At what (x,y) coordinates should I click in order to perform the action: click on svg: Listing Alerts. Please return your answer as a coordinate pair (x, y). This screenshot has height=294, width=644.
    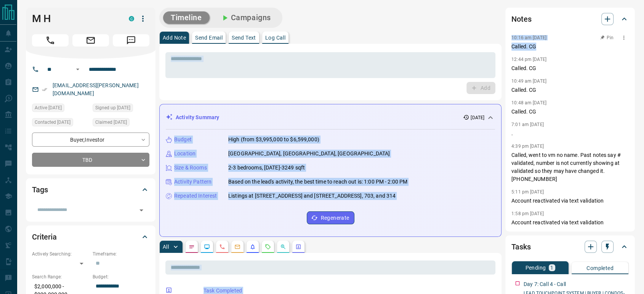
    Looking at the image, I should click on (252, 247).